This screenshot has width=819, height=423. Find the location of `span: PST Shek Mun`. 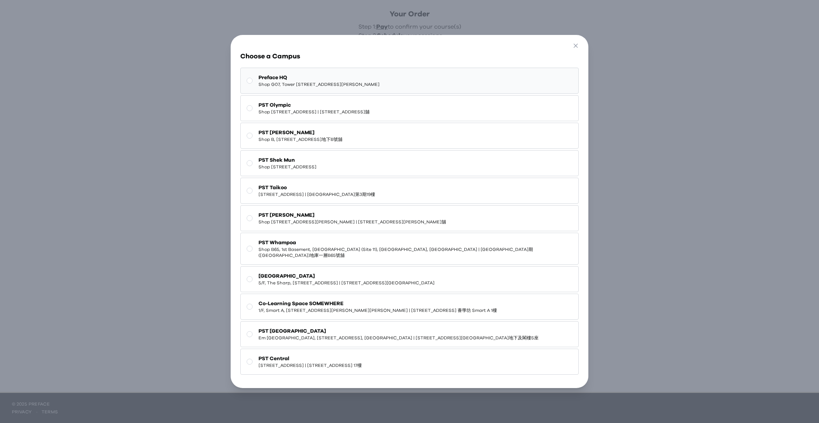

span: PST Shek Mun is located at coordinates (288, 160).